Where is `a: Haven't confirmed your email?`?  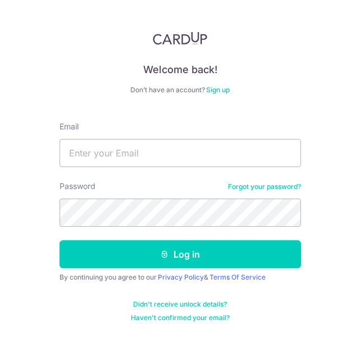
a: Haven't confirmed your email? is located at coordinates (180, 317).